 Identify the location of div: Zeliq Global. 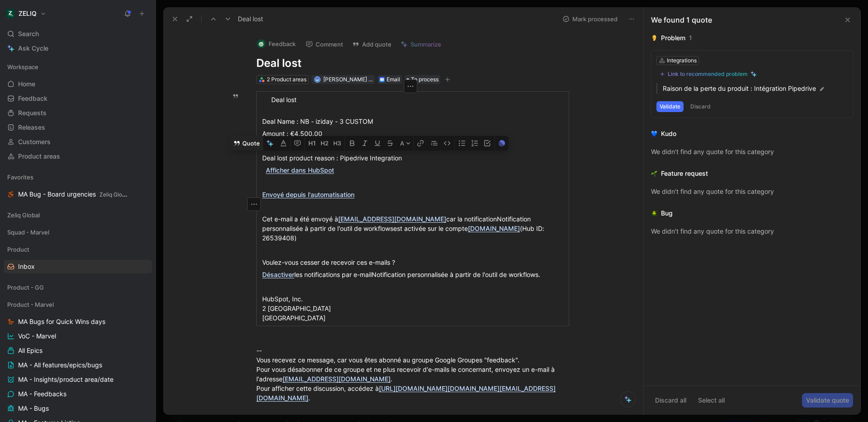
(78, 215).